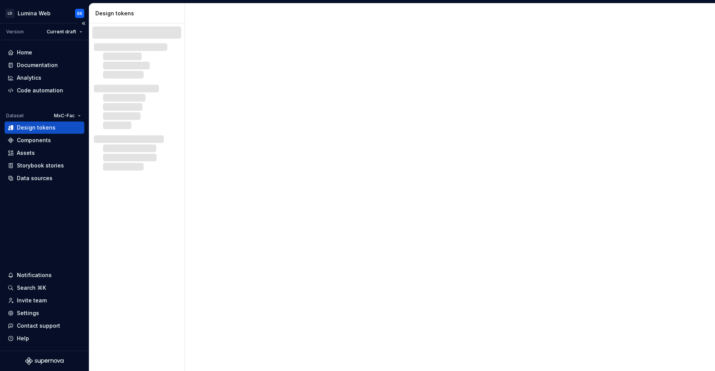 Image resolution: width=715 pixels, height=371 pixels. Describe the element at coordinates (32, 300) in the screenshot. I see `div: Invite team` at that location.